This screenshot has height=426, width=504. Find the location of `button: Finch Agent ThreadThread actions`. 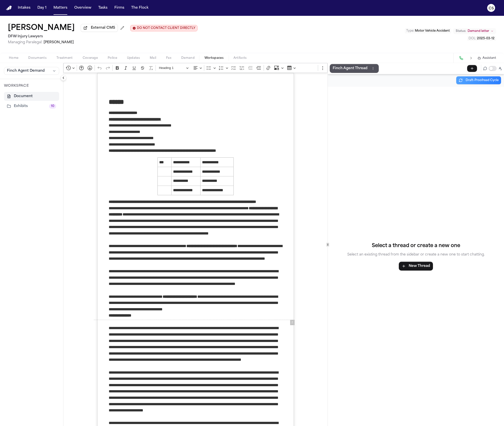

button: Finch Agent ThreadThread actions is located at coordinates (354, 69).